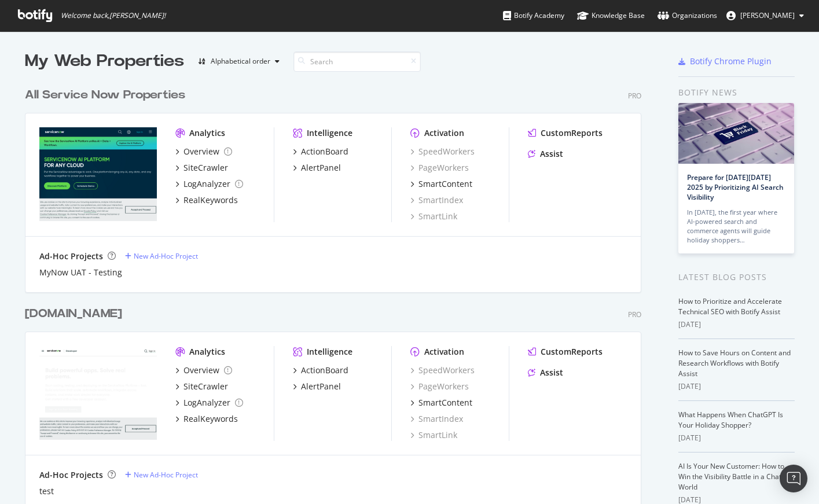 This screenshot has width=819, height=504. What do you see at coordinates (98, 393) in the screenshot?
I see `img: developer.servicenow.com` at bounding box center [98, 393].